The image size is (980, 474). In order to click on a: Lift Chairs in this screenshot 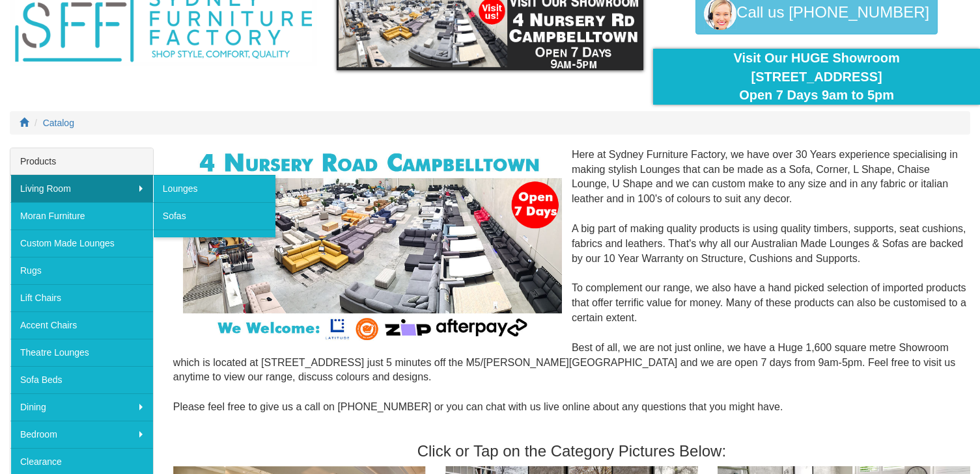, I will do `click(81, 298)`.